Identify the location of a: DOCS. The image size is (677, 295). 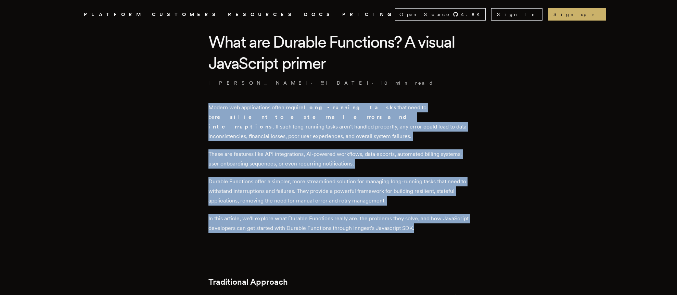
(319, 14).